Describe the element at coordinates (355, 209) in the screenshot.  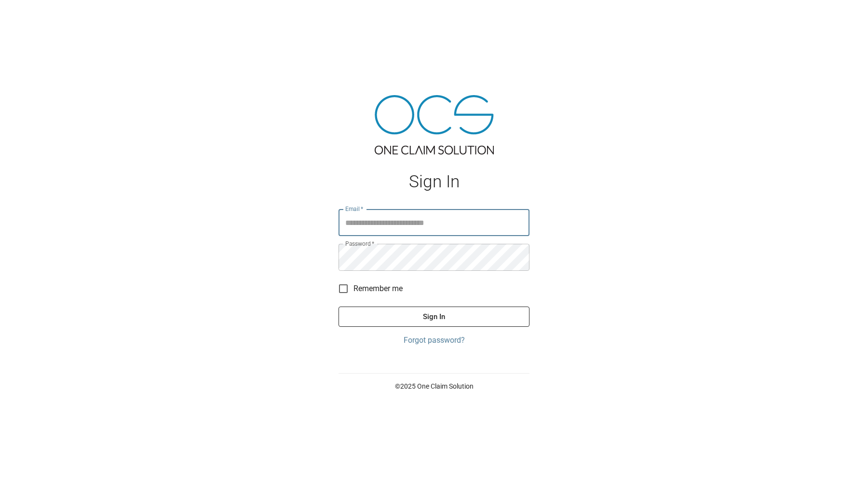
I see `label: Email` at that location.